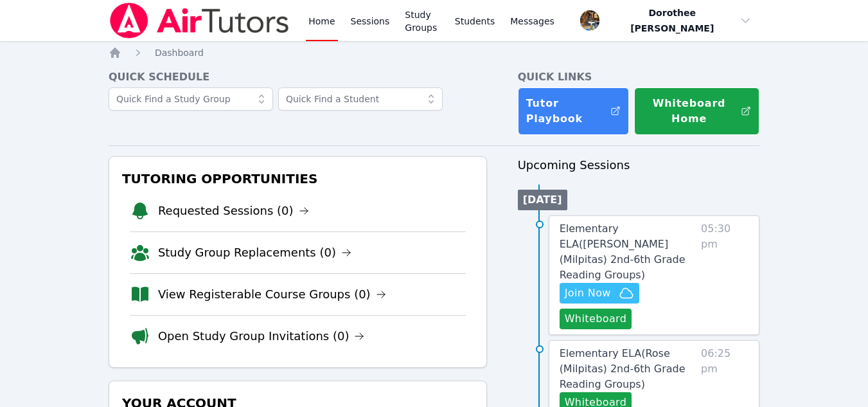  What do you see at coordinates (639, 165) in the screenshot?
I see `h3: Upcoming Sessions` at bounding box center [639, 165].